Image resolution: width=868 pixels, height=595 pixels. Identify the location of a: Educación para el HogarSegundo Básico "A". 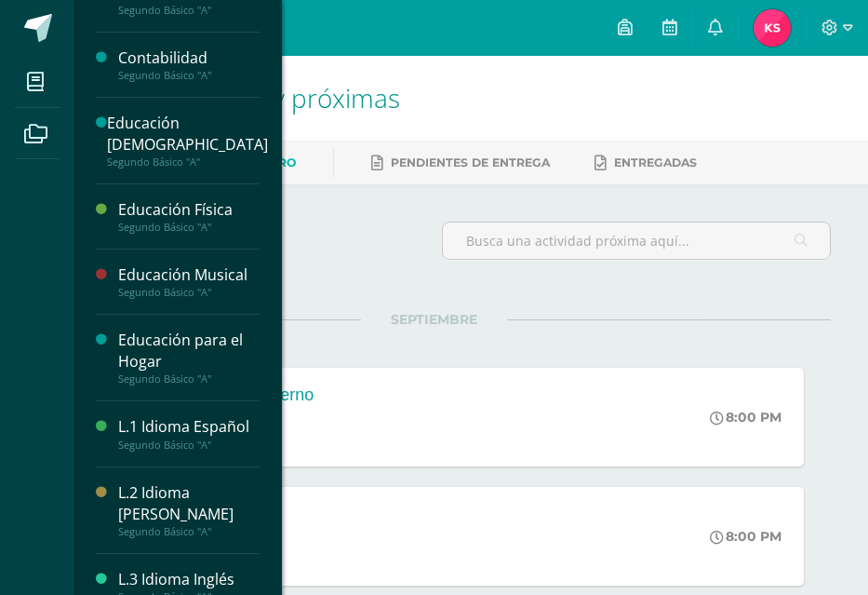
(189, 357).